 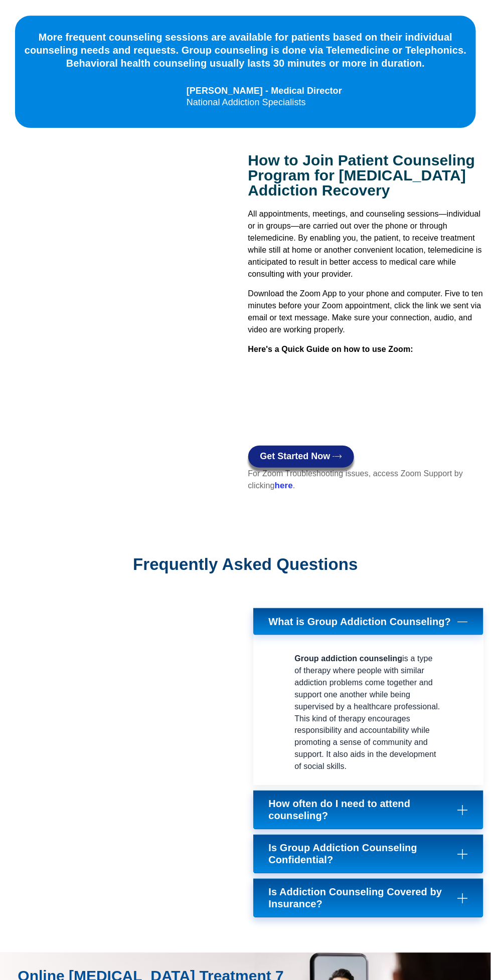 I want to click on span: Is Addiction Counseling Covered by Insurance?, so click(x=369, y=898).